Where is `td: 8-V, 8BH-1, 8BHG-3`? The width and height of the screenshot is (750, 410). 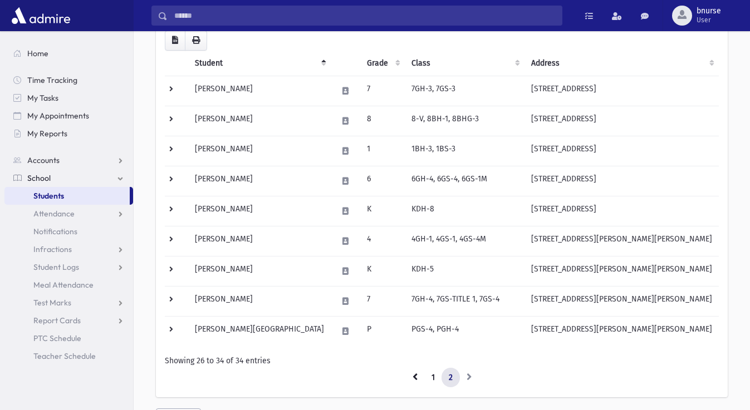
td: 8-V, 8BH-1, 8BHG-3 is located at coordinates (464, 121).